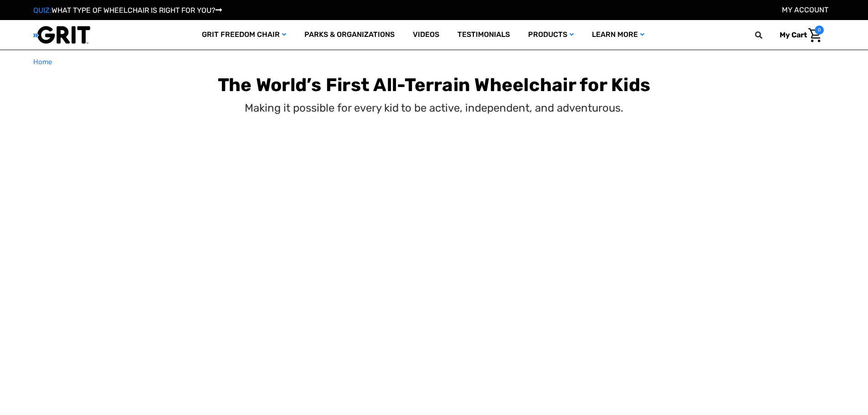  What do you see at coordinates (434, 108) in the screenshot?
I see `p: Making it possible for every kid to be active, independent, and adventurous.` at bounding box center [434, 108].